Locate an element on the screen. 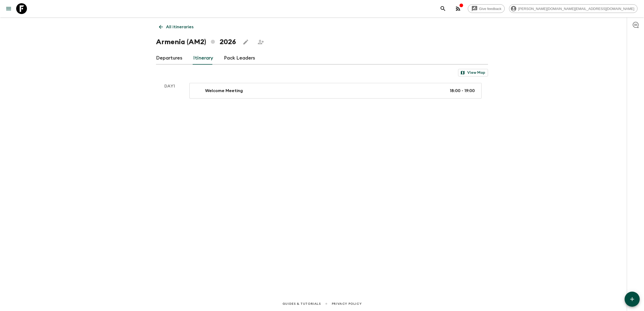  span: Give feedback is located at coordinates (490, 9).